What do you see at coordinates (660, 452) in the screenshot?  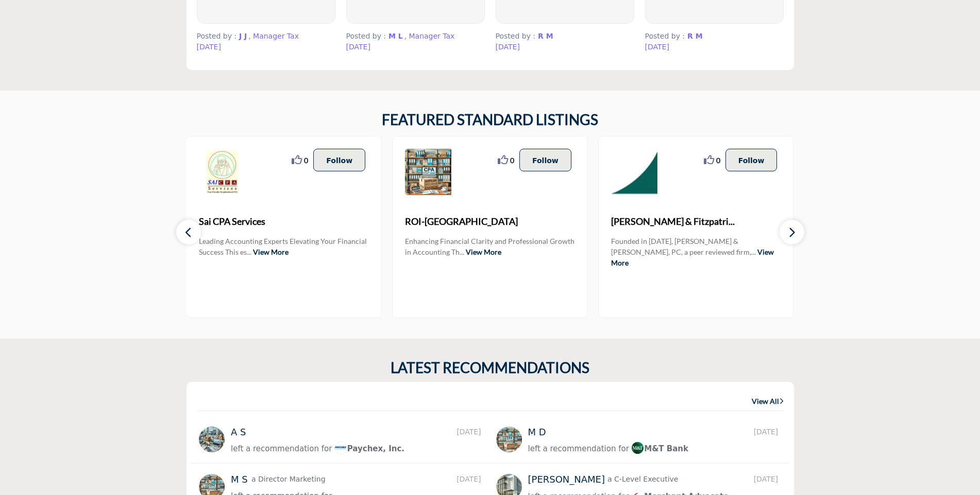 I see `a: imageM&T Bank` at bounding box center [660, 452].